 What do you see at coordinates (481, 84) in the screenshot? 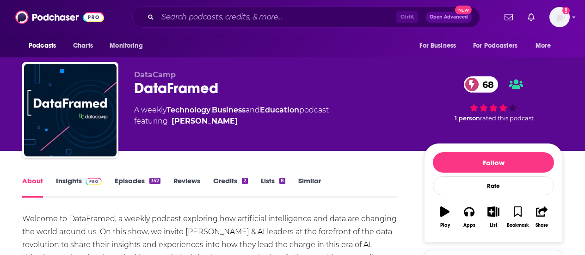
I see `a: 68` at bounding box center [481, 84].